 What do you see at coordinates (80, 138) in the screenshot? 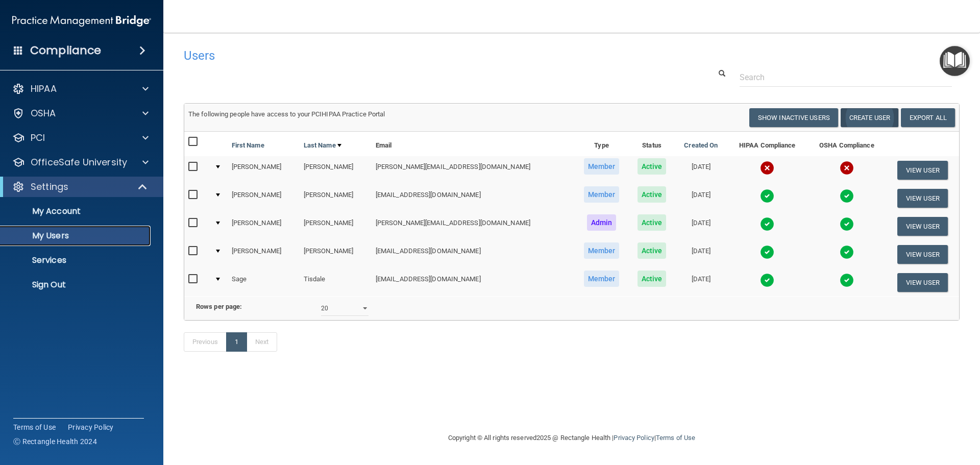
I see `a: PCI` at bounding box center [80, 138].